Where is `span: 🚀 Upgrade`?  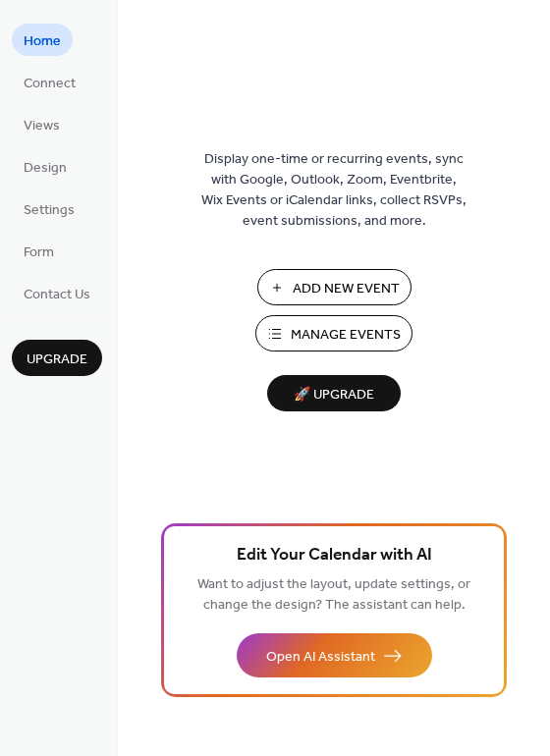
span: 🚀 Upgrade is located at coordinates (334, 394).